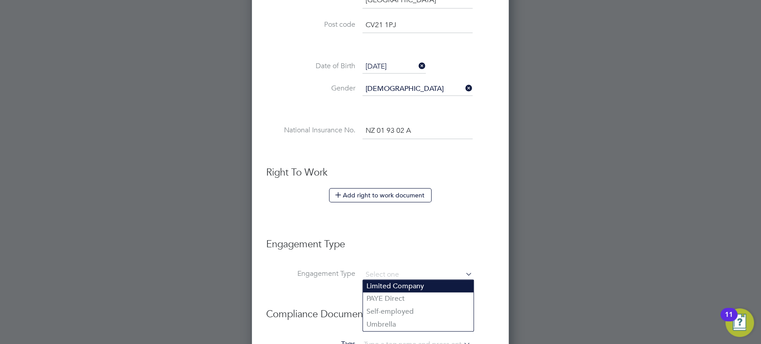 Image resolution: width=761 pixels, height=344 pixels. Describe the element at coordinates (418, 312) in the screenshot. I see `li: Self-employed` at that location.